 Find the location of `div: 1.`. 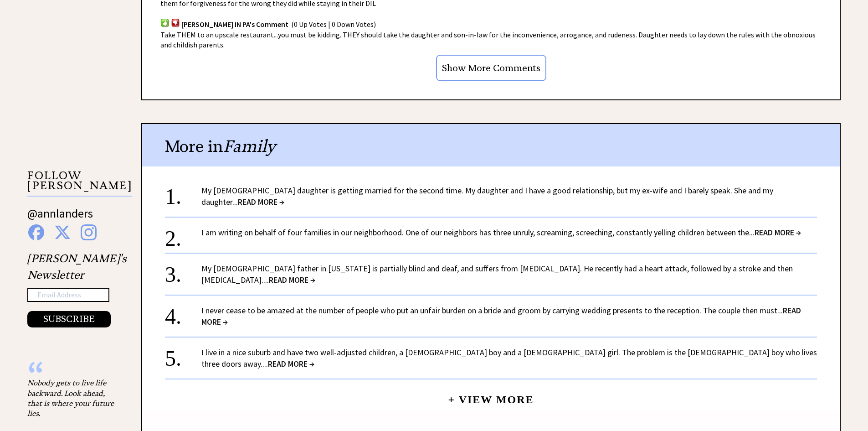

div: 1. is located at coordinates (184, 193).